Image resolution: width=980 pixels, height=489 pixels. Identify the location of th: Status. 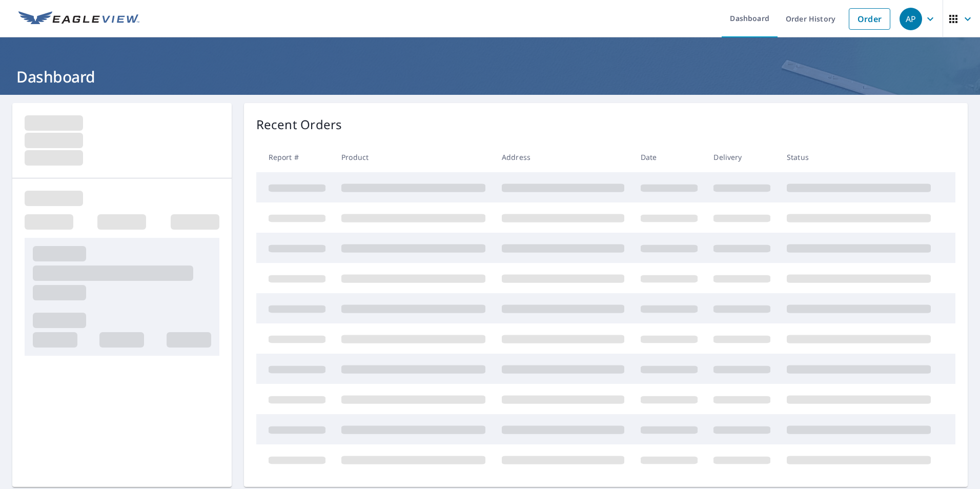
(859, 157).